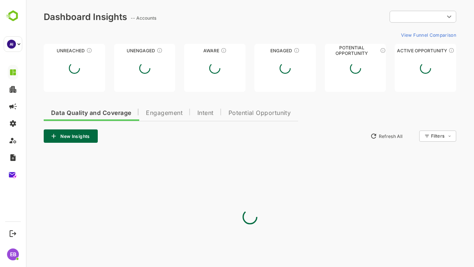 This screenshot has height=267, width=474. What do you see at coordinates (119, 18) in the screenshot?
I see `ag: -- Accounts` at bounding box center [119, 18].